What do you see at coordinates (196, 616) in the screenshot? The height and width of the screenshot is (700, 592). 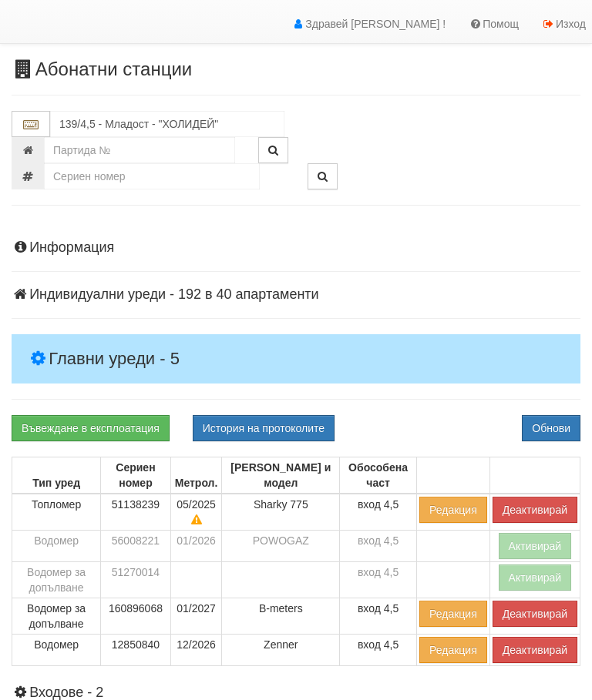 I see `td: 01/2027` at bounding box center [196, 616].